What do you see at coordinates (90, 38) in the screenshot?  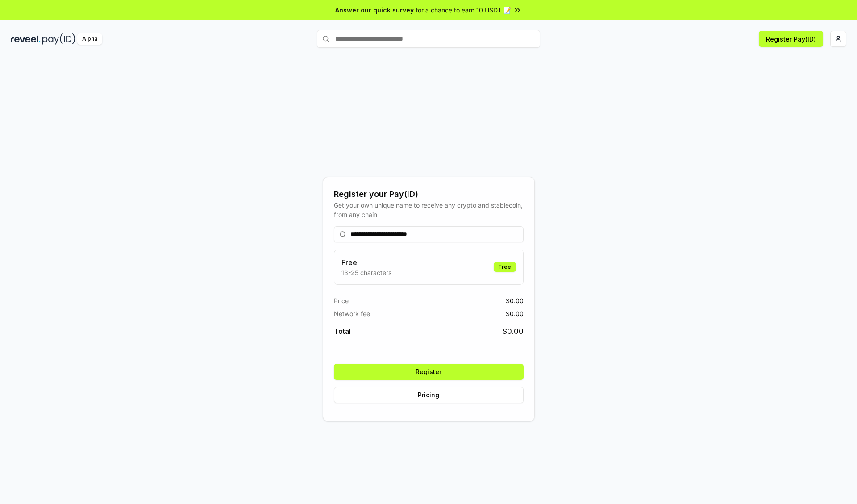 I see `div: Alpha` at bounding box center [90, 38].